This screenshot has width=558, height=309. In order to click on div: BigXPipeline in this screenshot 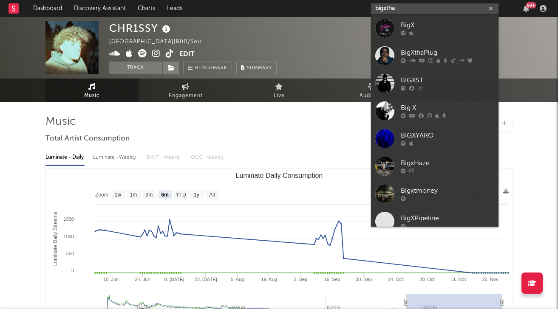, I will do `click(447, 219)`.